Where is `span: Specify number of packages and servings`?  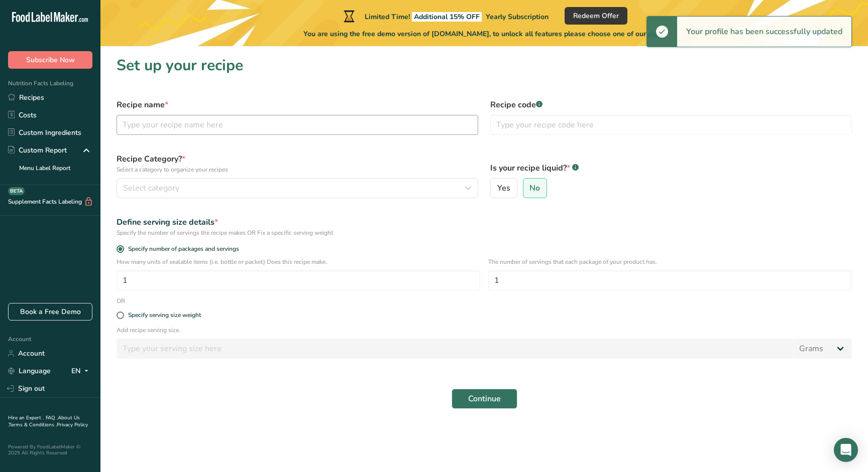
span: Specify number of packages and servings is located at coordinates (182, 249).